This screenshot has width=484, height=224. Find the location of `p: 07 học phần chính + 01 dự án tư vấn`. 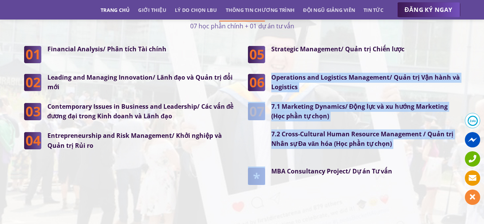

p: 07 học phần chính + 01 dự án tư vấn is located at coordinates (242, 26).